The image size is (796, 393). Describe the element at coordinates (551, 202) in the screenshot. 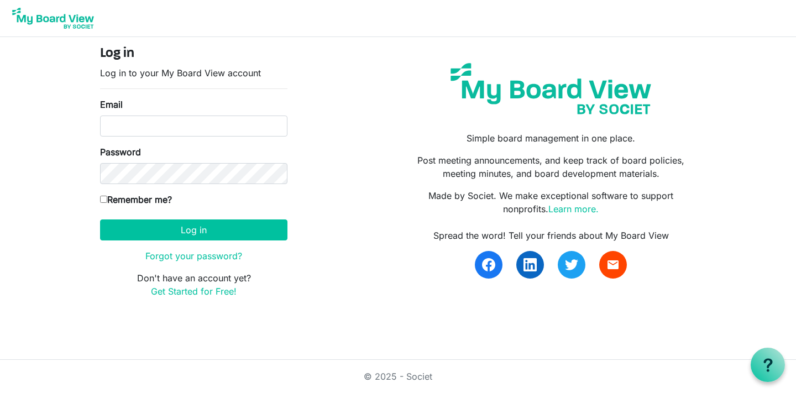

I see `p: Made by Societ. We make exceptional software to support nonprofits.` at that location.